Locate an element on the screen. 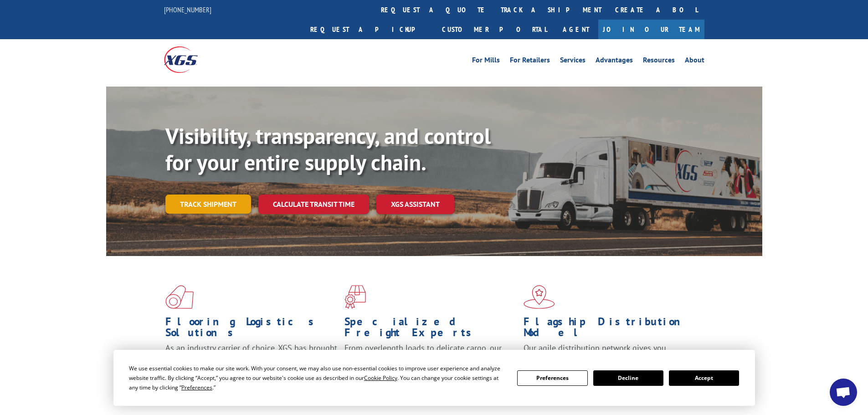 This screenshot has height=415, width=868. b: Visibility, transparency, and control for your entire supply chain. is located at coordinates (328, 149).